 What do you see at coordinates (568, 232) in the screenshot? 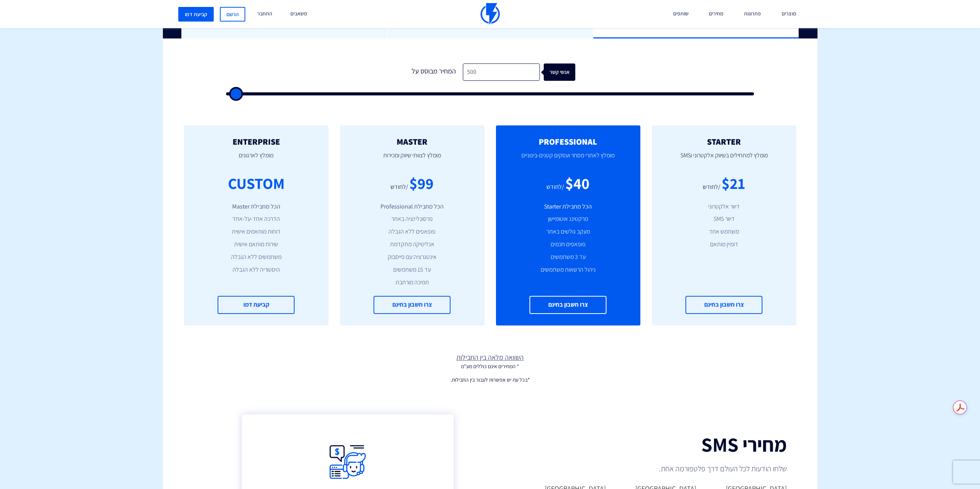
I see `li: מעקב גולשים באתר` at bounding box center [568, 232].